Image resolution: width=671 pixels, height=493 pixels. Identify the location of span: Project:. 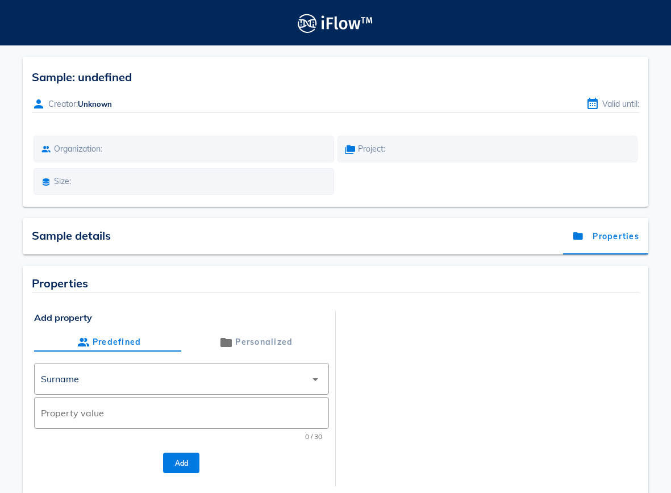
(371, 149).